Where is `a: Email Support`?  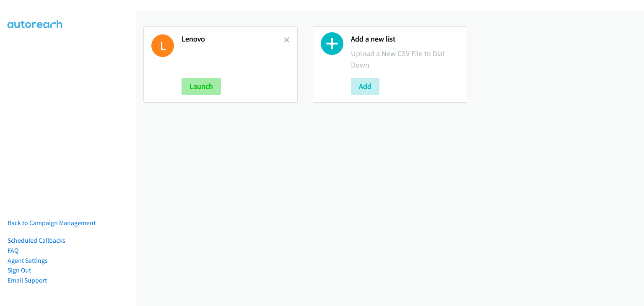
a: Email Support is located at coordinates (27, 280).